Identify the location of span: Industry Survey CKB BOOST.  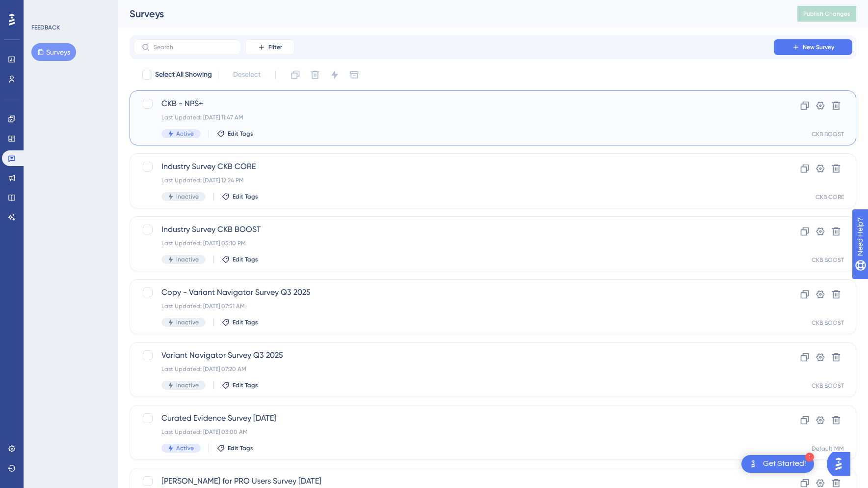
(454, 229).